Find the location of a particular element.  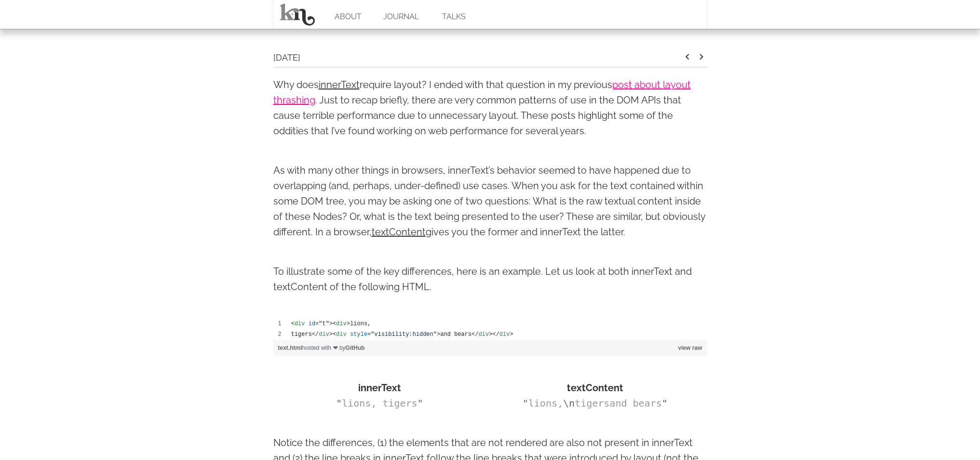

p: As with many other things in browsers, innerText’s behavior seemed to have happened due to overla... is located at coordinates (490, 201).